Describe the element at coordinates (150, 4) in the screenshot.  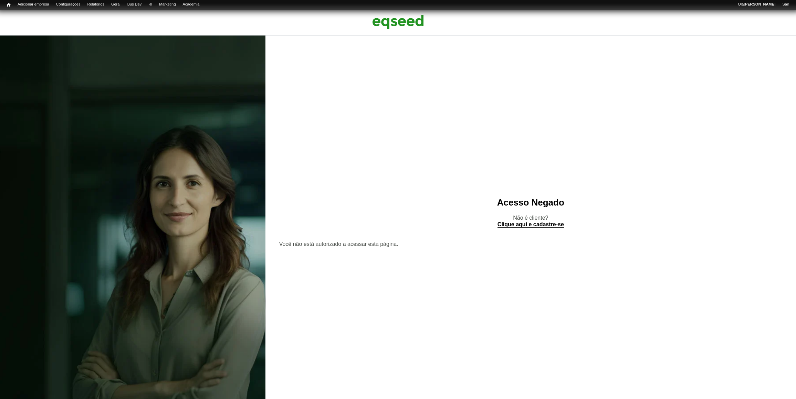
I see `a: RI` at that location.